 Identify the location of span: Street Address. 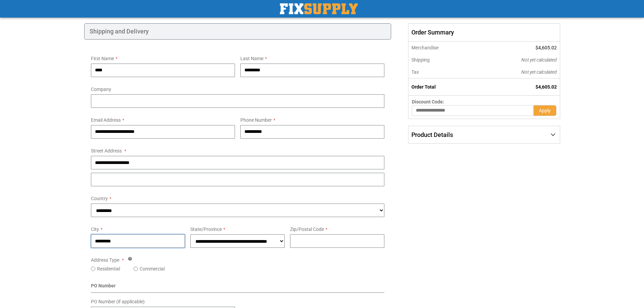
(106, 151).